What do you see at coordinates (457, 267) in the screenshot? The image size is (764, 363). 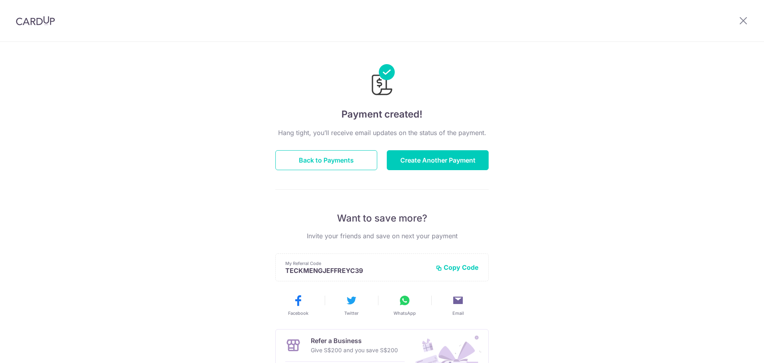 I see `button: Copy Code` at bounding box center [457, 267].